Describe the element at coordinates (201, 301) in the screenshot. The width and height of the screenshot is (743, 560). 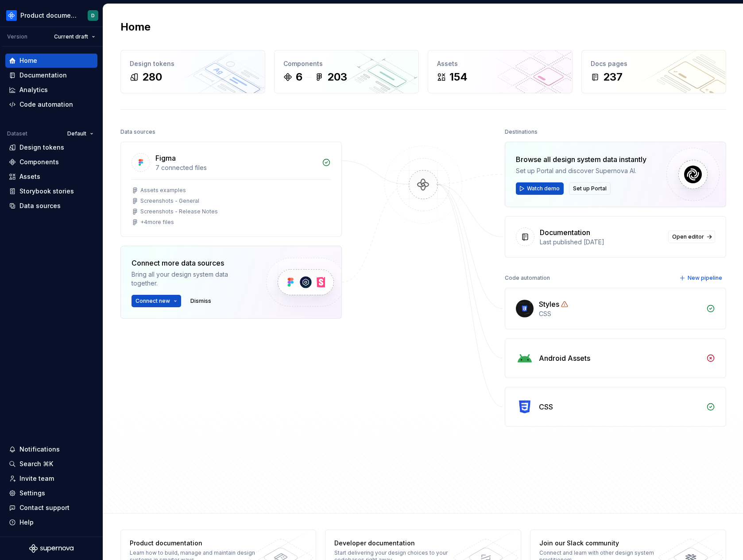
I see `span: Dismiss` at that location.